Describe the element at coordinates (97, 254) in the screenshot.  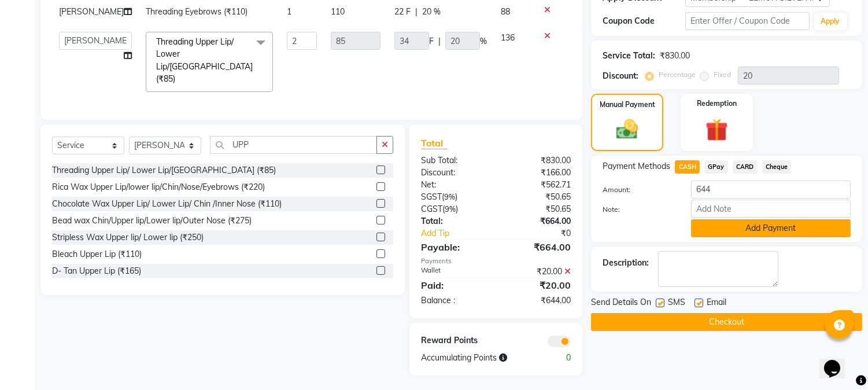
I see `div: Bleach Upper Lip (₹110)` at that location.